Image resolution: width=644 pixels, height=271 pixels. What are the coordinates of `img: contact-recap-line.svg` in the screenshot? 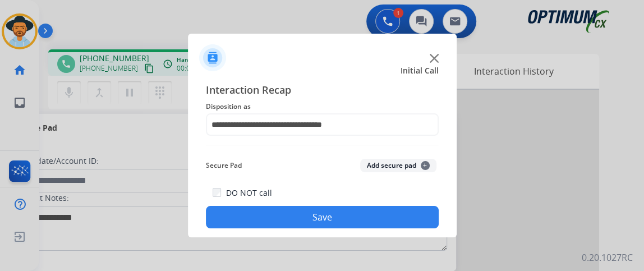 It's located at (322, 145).